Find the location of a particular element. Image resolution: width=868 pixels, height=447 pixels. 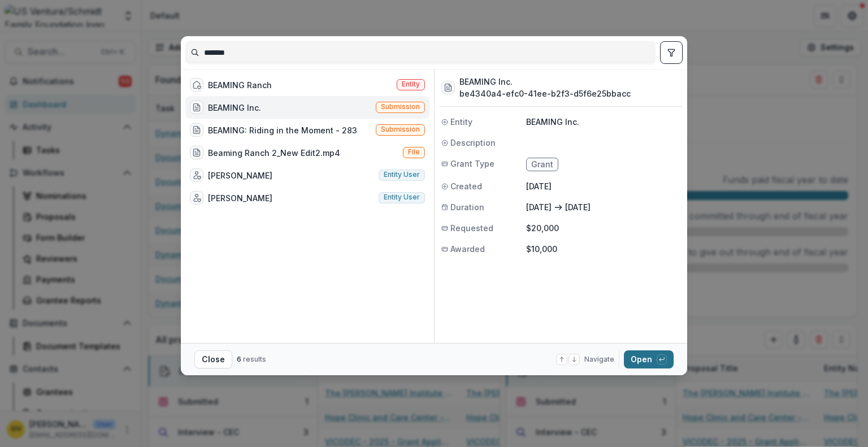

span: Created is located at coordinates (466, 186).